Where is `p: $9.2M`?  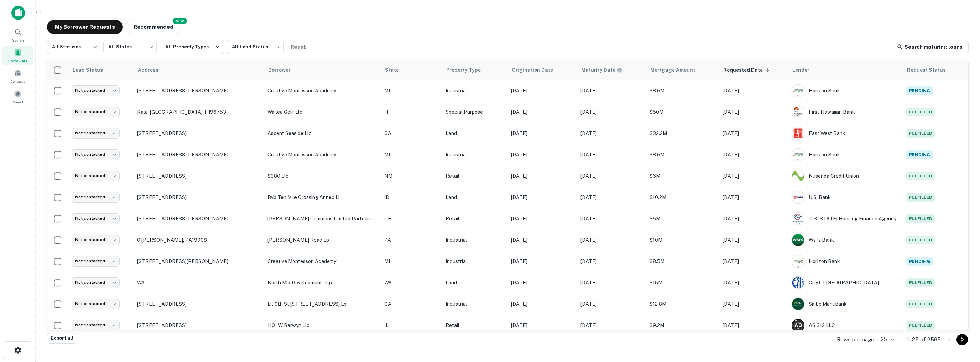
p: $9.2M is located at coordinates (682, 325).